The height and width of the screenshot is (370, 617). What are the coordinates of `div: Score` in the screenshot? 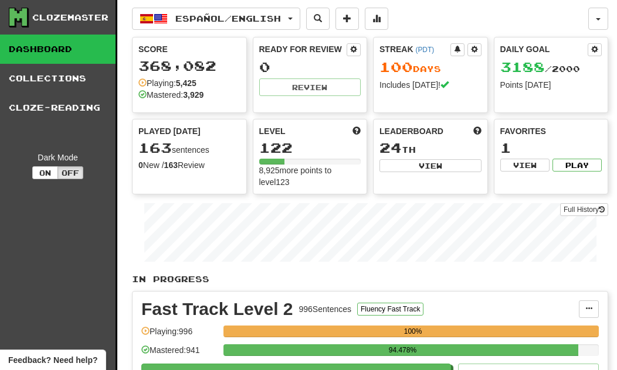 It's located at (189, 49).